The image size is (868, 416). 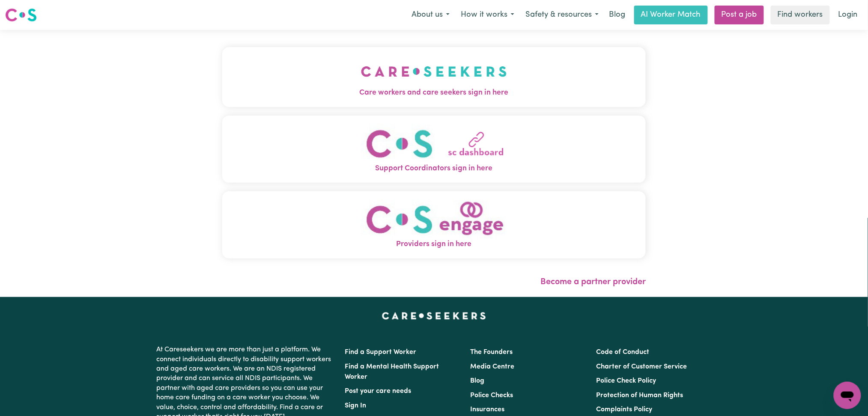 What do you see at coordinates (431, 15) in the screenshot?
I see `button: About us` at bounding box center [431, 15].